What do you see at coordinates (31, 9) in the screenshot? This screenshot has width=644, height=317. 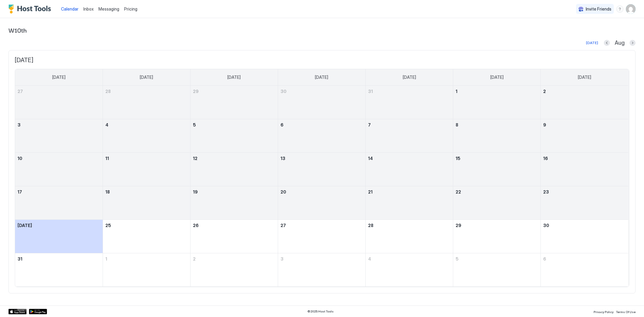 I see `a: Host Tools Logo` at bounding box center [31, 9].